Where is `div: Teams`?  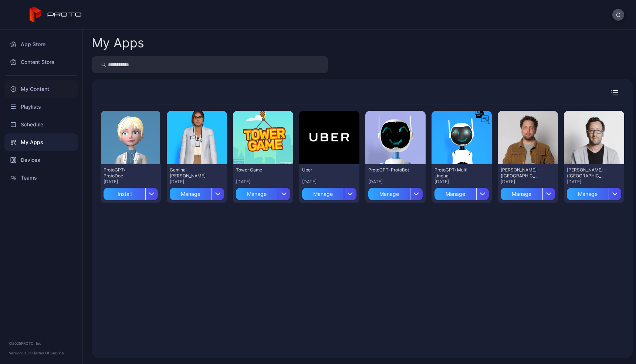
div: Teams is located at coordinates (41, 178).